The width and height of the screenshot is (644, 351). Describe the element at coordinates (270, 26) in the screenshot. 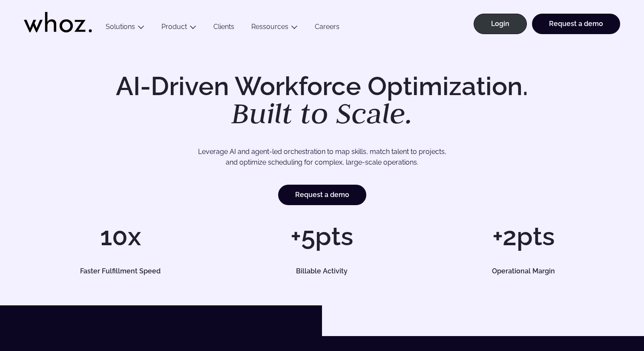

I see `a: Ressources` at that location.